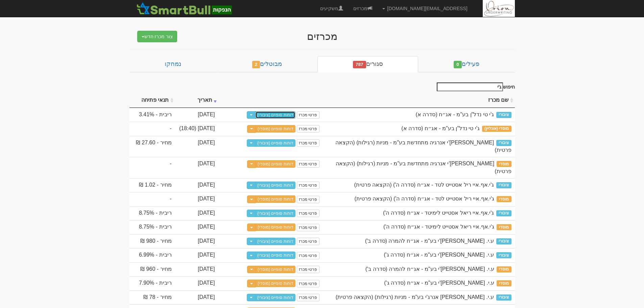 Image resolution: width=644 pixels, height=308 pixels. I want to click on input: חיפוש, so click(470, 87).